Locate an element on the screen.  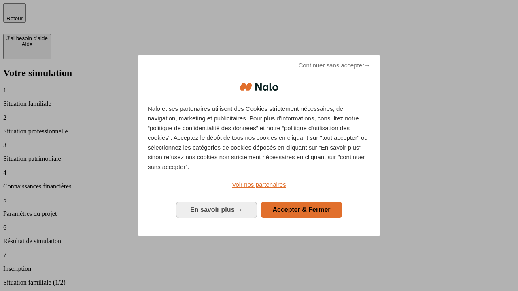
span: Accepter & Fermer is located at coordinates (301, 210).